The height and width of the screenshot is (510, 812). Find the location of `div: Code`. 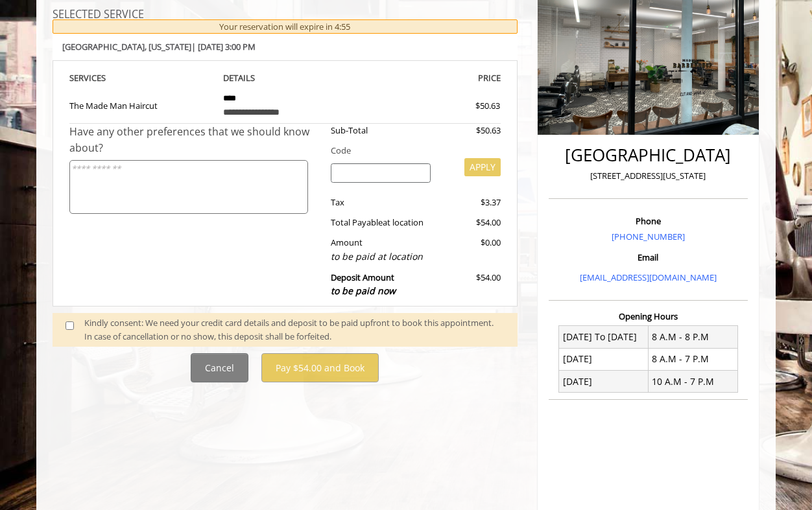

div: Code is located at coordinates (411, 150).